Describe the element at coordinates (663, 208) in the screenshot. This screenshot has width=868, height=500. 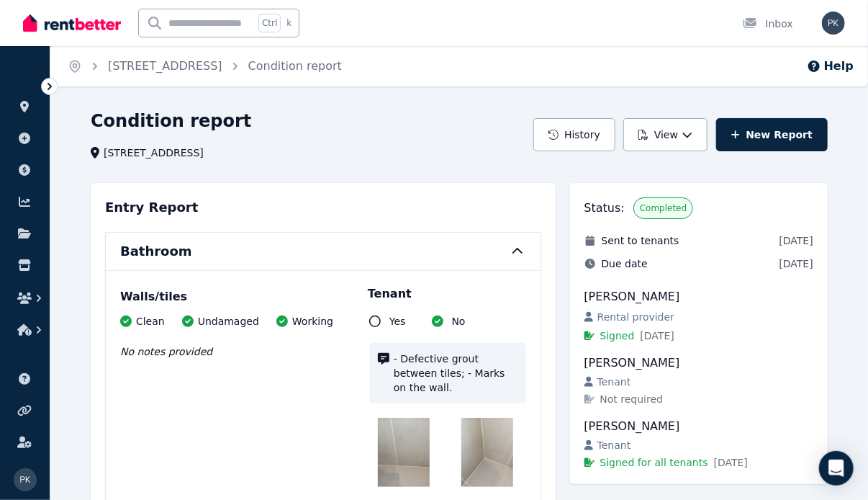
I see `span: Completed` at that location.